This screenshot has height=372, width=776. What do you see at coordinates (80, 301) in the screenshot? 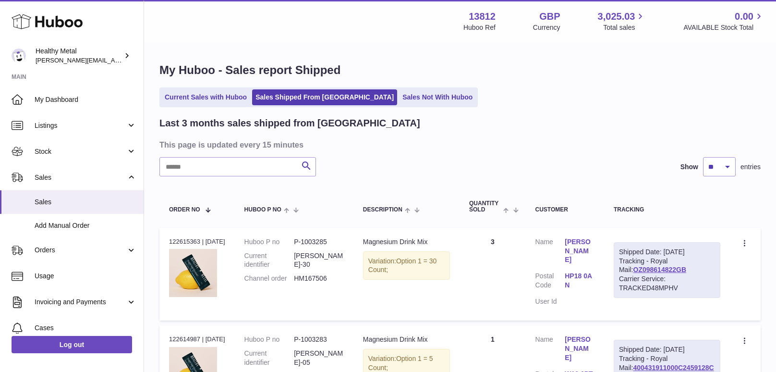
I see `span: Invoicing and Payments` at bounding box center [80, 301].